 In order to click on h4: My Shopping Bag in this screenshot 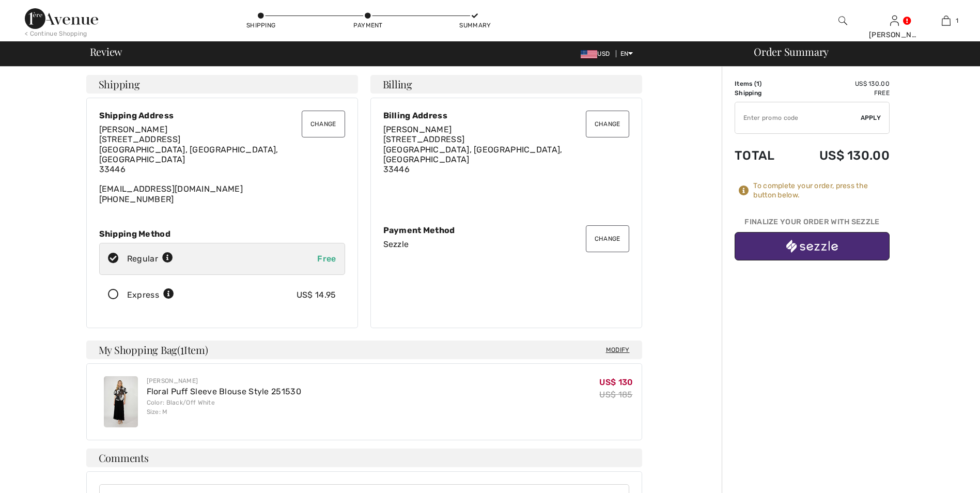, I will do `click(364, 350)`.